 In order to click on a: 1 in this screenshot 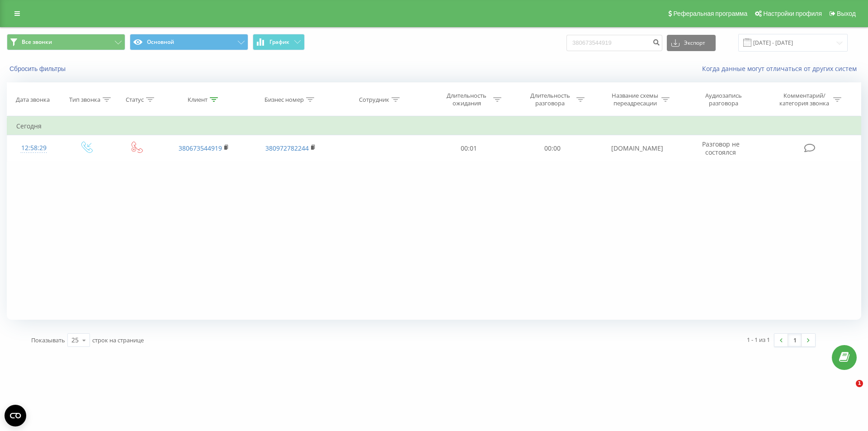, I will do `click(795, 340)`.